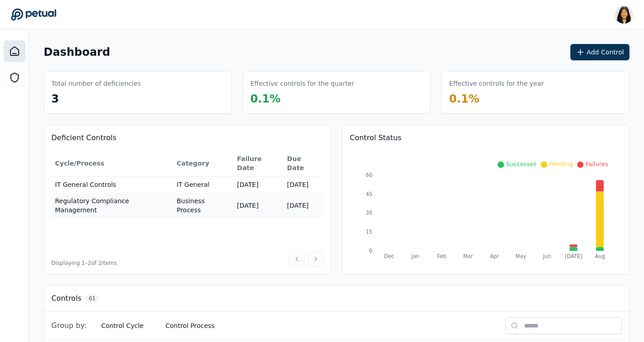 This screenshot has width=644, height=342. I want to click on h3: Effective controls for the year, so click(496, 84).